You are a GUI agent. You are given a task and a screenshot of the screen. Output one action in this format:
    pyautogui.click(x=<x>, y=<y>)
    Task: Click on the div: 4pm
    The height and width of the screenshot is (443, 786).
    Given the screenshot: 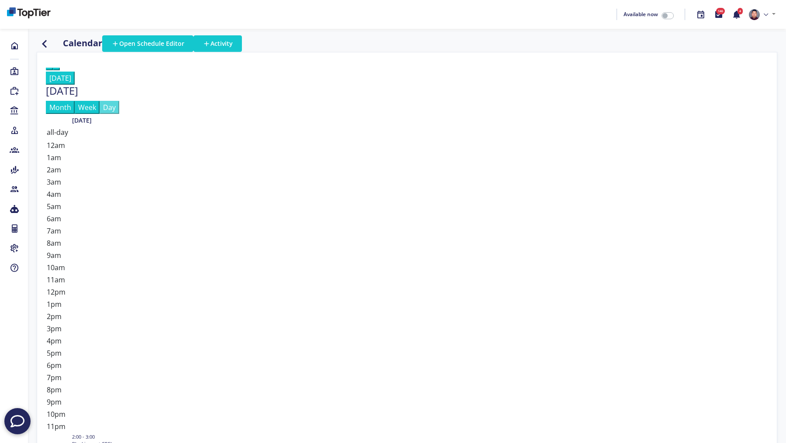 What is the action you would take?
    pyautogui.click(x=59, y=341)
    